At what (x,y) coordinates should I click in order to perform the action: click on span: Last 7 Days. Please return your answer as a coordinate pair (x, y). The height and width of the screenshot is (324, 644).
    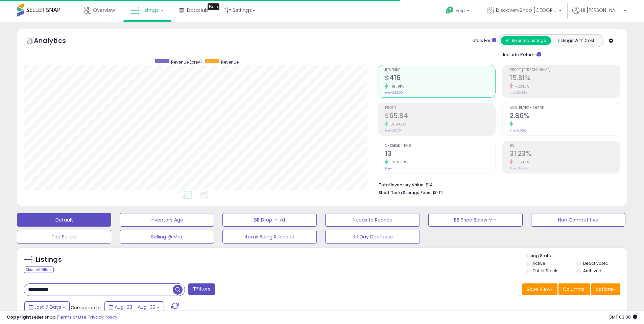
    Looking at the image, I should click on (48, 306).